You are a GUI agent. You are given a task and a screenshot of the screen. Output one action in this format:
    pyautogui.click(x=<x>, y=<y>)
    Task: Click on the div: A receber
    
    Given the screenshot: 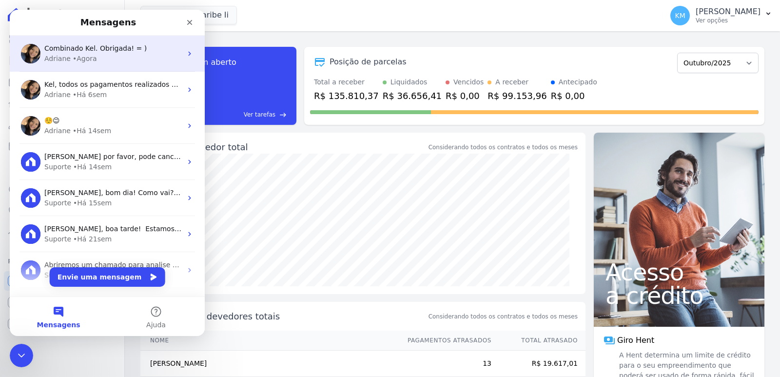 What is the action you would take?
    pyautogui.click(x=512, y=82)
    